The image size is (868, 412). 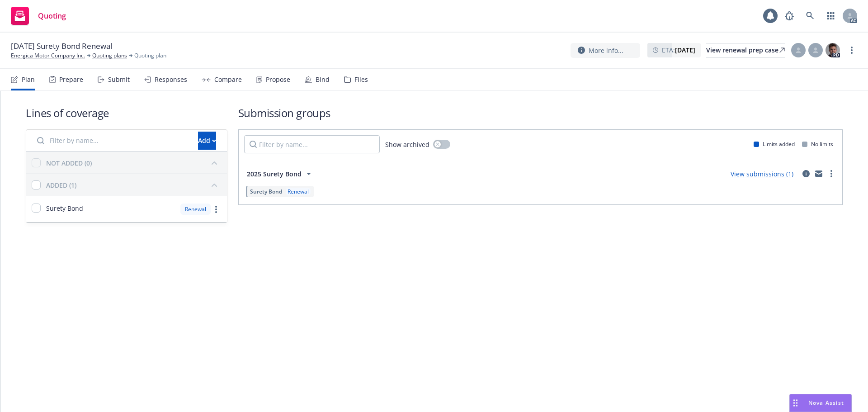 What do you see at coordinates (207, 140) in the screenshot?
I see `button: Add` at bounding box center [207, 140].